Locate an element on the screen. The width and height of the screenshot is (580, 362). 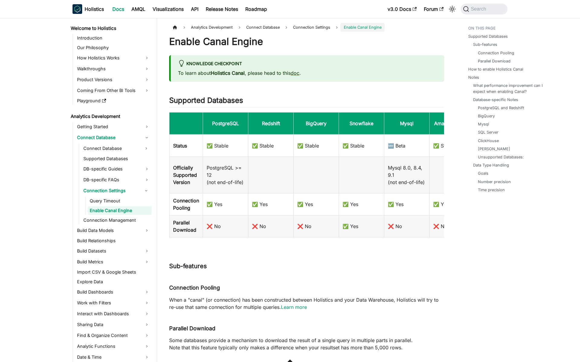
a: Interact with Dashboards is located at coordinates (113, 314).